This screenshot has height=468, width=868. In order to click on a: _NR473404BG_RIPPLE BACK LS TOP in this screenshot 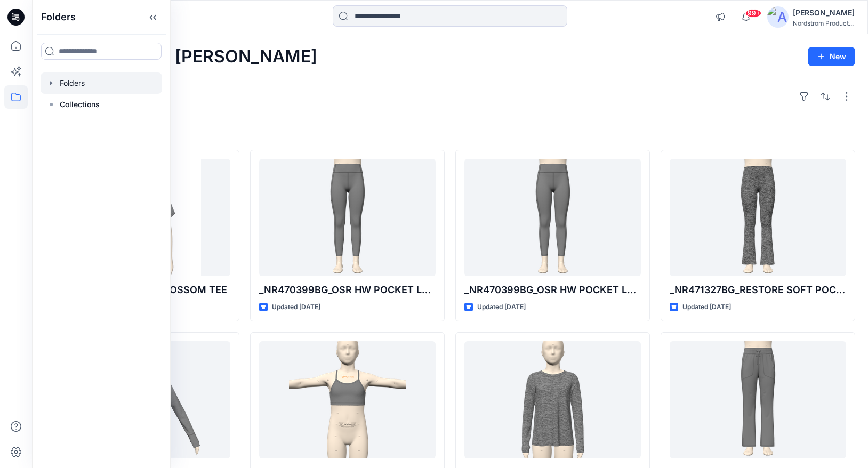, I will do `click(552, 399)`.